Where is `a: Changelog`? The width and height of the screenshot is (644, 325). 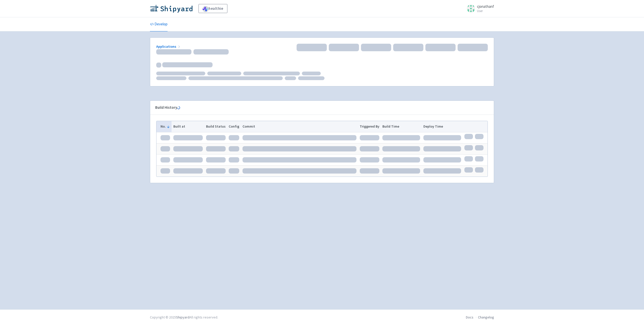 a: Changelog is located at coordinates (486, 317).